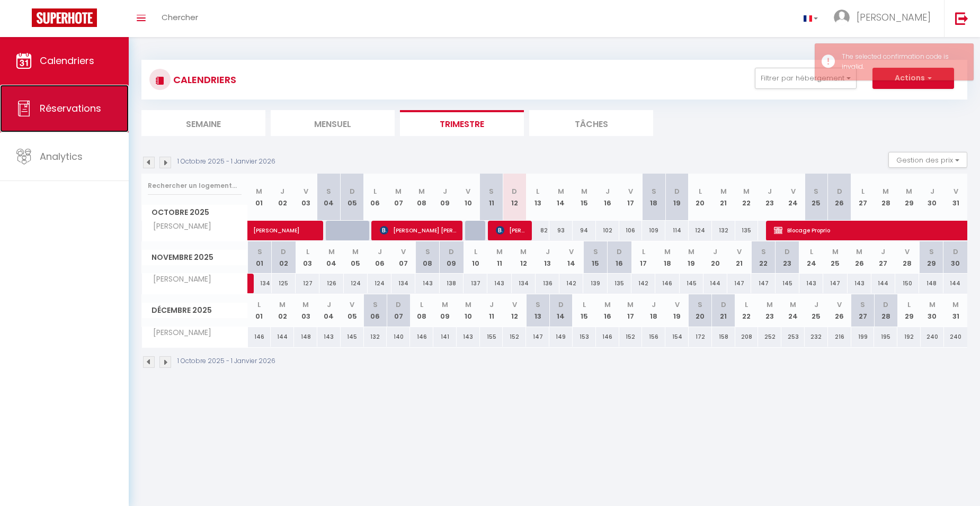 The width and height of the screenshot is (980, 506). I want to click on div: 152, so click(515, 337).